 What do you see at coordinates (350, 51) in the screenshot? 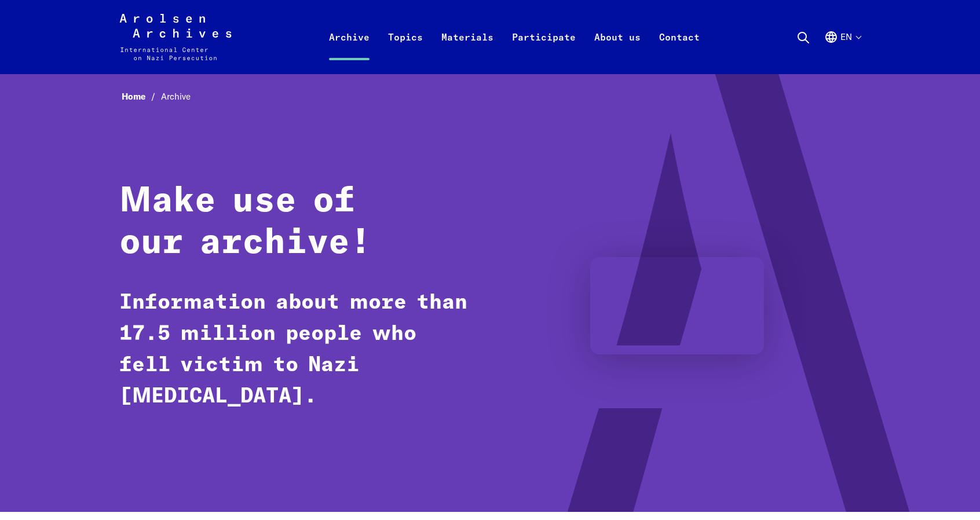
I see `a: Archive` at bounding box center [350, 51].